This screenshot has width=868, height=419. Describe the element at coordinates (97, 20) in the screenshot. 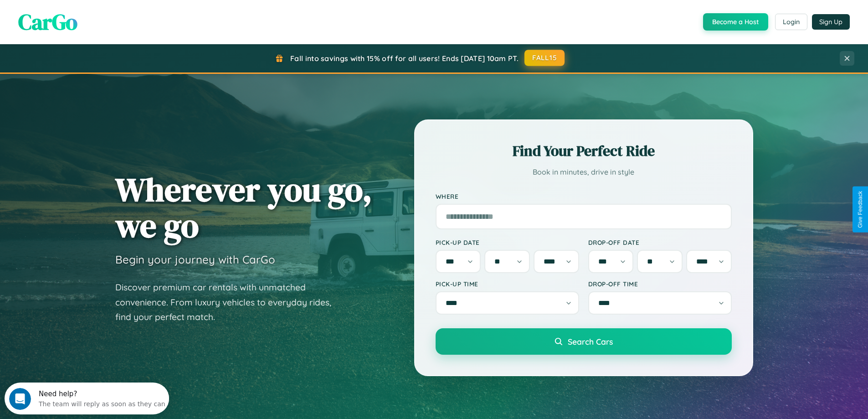

I see `div: The team will reply as soon as they can` at that location.